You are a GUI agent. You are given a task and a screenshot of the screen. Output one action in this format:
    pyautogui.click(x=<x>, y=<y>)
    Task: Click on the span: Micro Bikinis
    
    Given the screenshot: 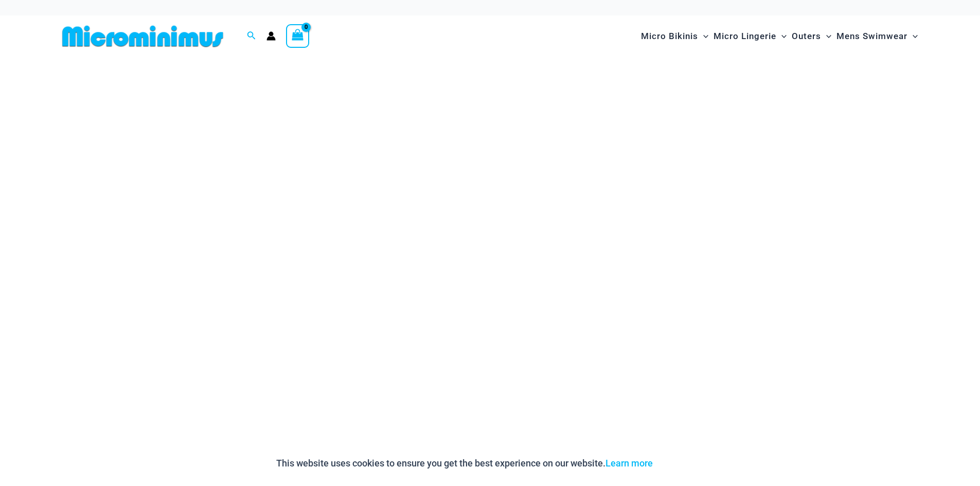 What is the action you would take?
    pyautogui.click(x=669, y=36)
    